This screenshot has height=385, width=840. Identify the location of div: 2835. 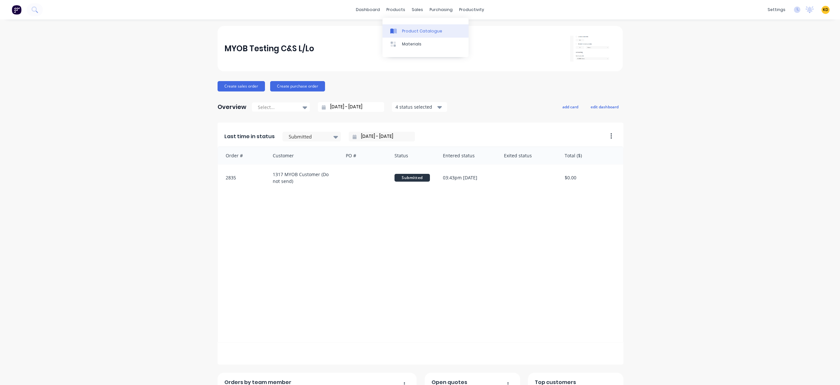
(242, 178).